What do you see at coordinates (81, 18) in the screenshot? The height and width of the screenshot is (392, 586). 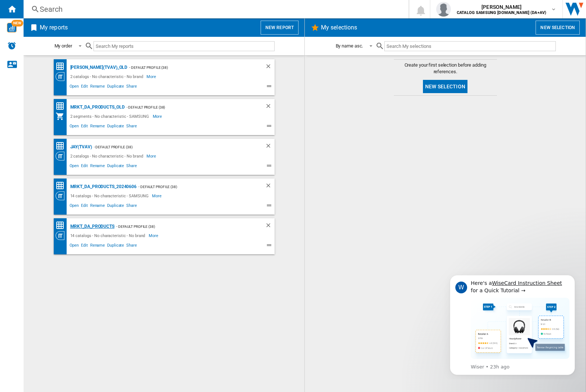 I see `div: Here's a for a Quick Tutorial →` at bounding box center [81, 18].